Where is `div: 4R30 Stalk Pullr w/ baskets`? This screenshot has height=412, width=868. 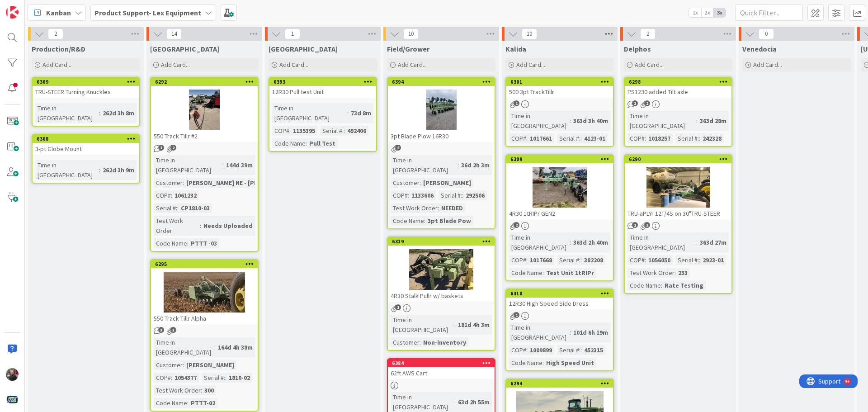
div: 4R30 Stalk Pullr w/ baskets is located at coordinates (441, 296).